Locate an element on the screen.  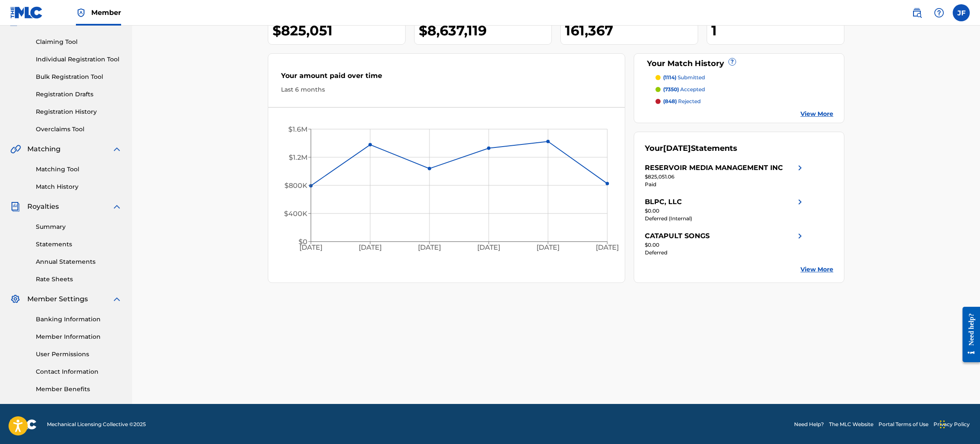
div: Open Resource Center is located at coordinates (15, 34).